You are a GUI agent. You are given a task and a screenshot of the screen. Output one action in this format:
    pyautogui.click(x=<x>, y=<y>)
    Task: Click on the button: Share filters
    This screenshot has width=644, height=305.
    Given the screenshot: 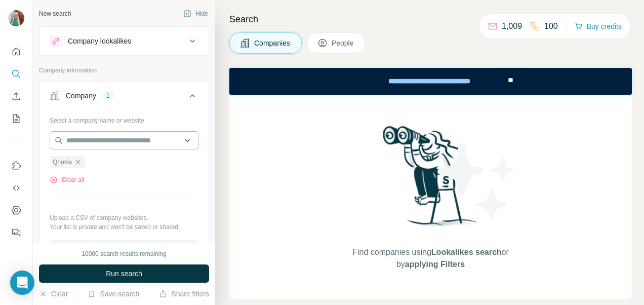 What is the action you would take?
    pyautogui.click(x=184, y=294)
    